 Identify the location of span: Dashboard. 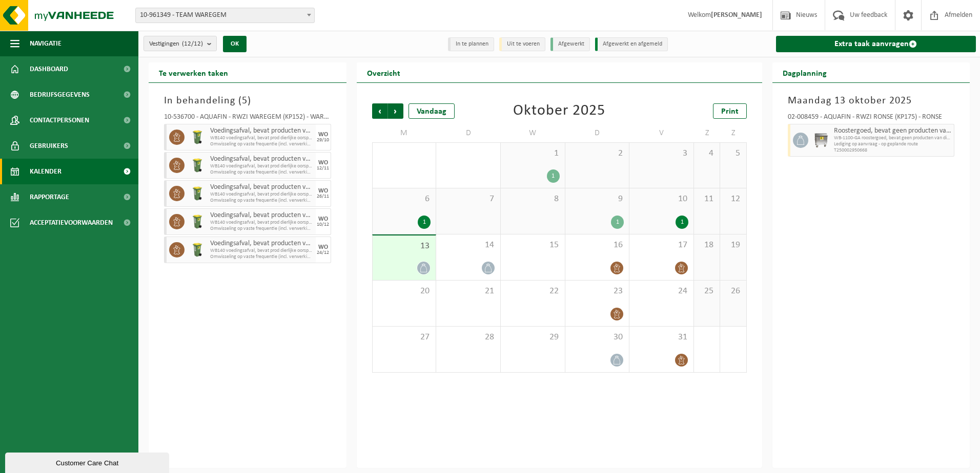
(48, 69).